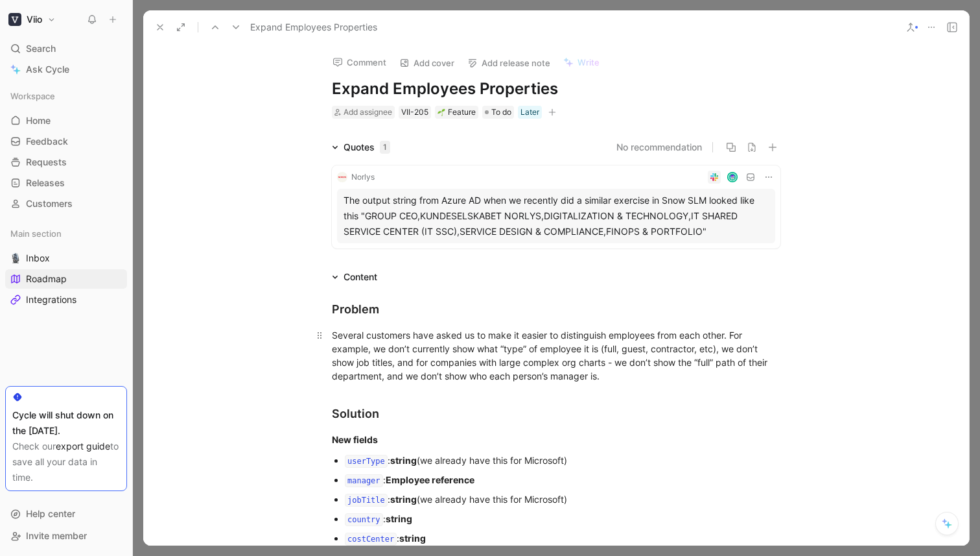 Image resolution: width=980 pixels, height=556 pixels. What do you see at coordinates (355, 439) in the screenshot?
I see `strong: New fields` at bounding box center [355, 439].